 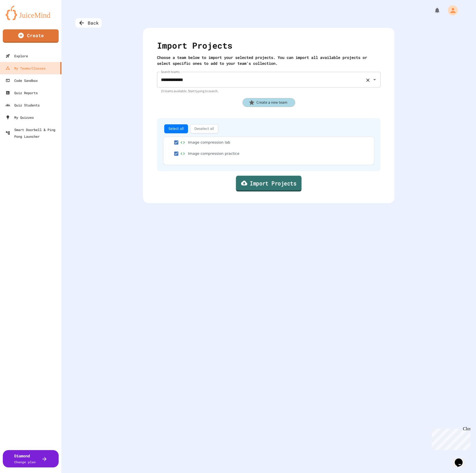 I want to click on div: Explore, so click(x=17, y=56).